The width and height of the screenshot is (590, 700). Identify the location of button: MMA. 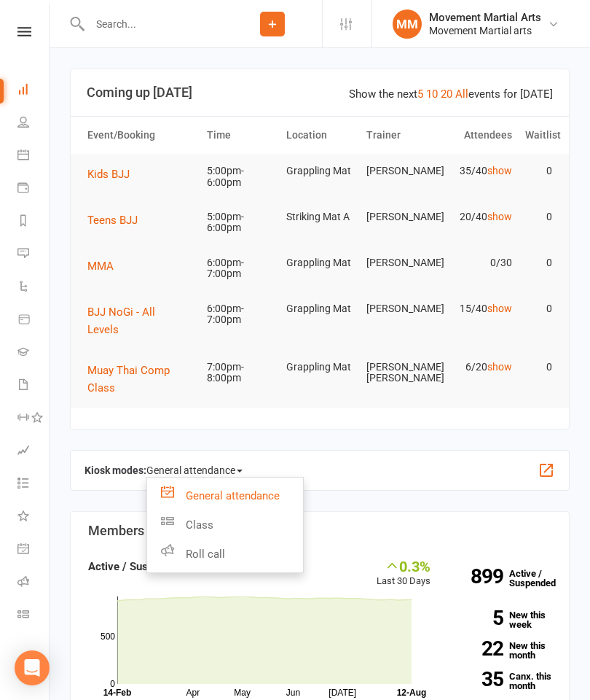
(106, 266).